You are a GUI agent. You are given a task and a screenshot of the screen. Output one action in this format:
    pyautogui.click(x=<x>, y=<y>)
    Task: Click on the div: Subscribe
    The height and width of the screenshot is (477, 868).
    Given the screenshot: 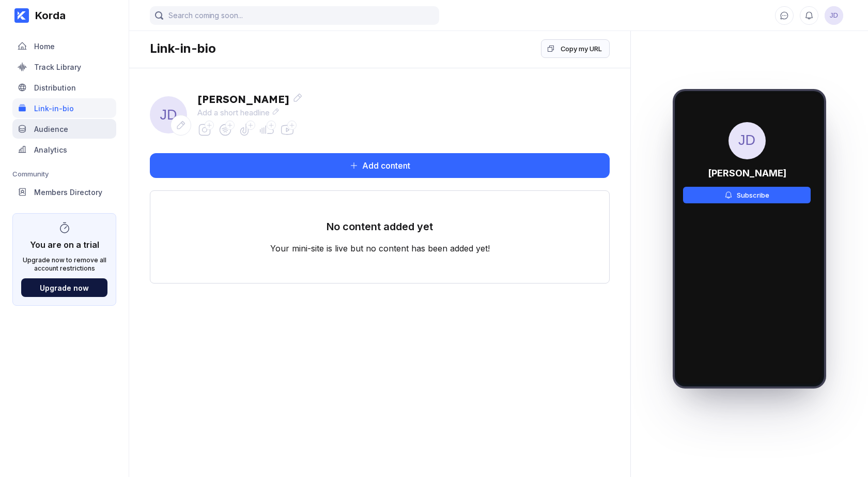 What is the action you would take?
    pyautogui.click(x=751, y=195)
    